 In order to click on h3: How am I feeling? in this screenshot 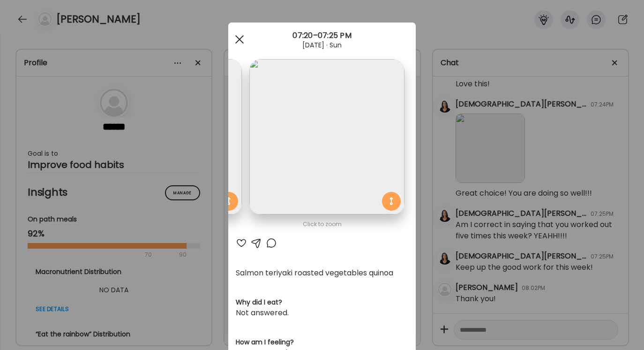, I will do `click(322, 342)`.